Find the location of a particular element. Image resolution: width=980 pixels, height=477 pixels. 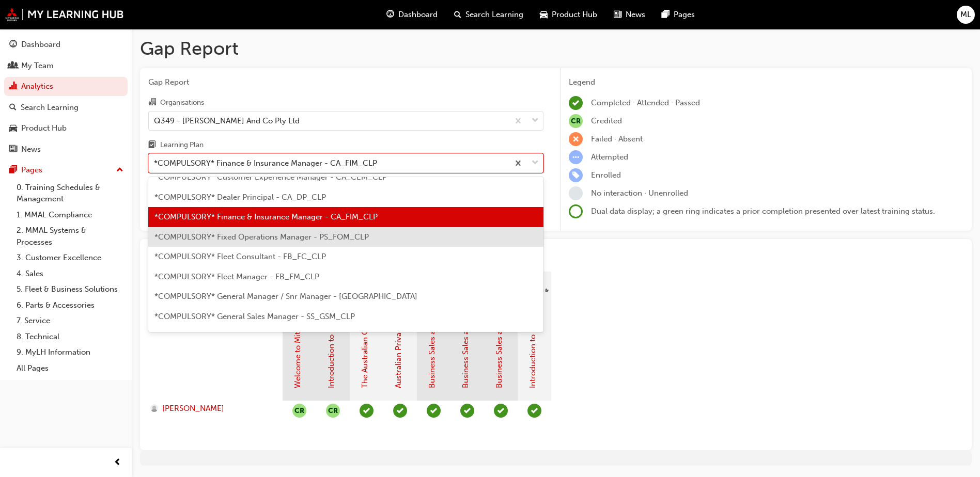

a: 1. MMAL Compliance is located at coordinates (70, 215).